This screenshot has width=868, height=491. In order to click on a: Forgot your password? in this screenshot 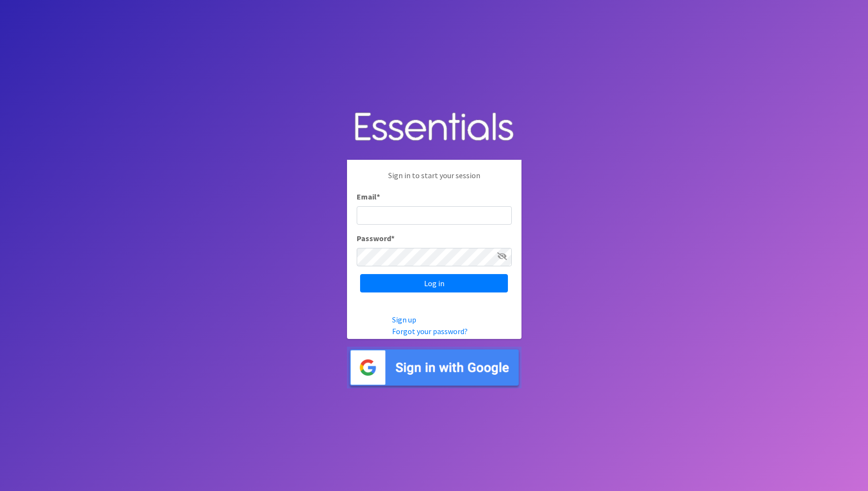, I will do `click(429, 331)`.